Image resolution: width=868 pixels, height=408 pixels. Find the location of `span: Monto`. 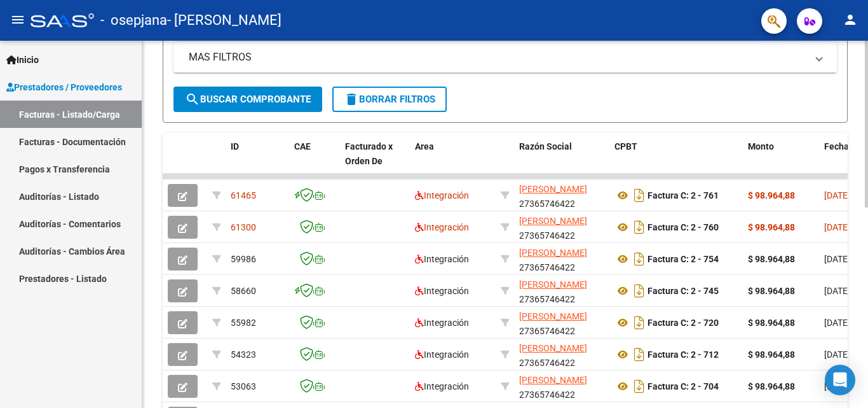

span: Monto is located at coordinates (760, 146).